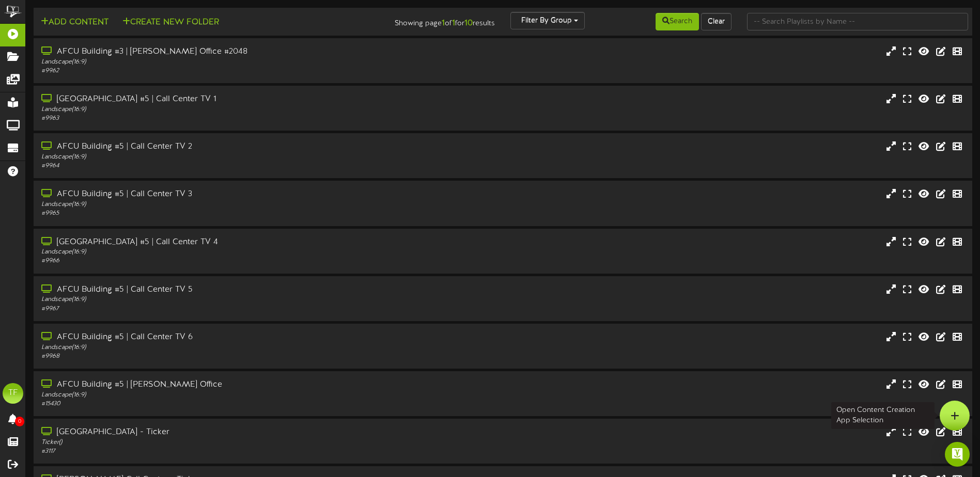 The image size is (980, 477). What do you see at coordinates (424, 21) in the screenshot?
I see `div: Showing page of for results` at bounding box center [424, 21].